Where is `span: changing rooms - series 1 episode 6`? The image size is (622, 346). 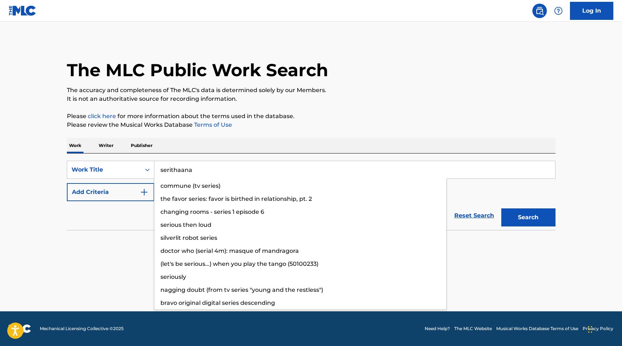 span: changing rooms - series 1 episode 6 is located at coordinates (212, 212).